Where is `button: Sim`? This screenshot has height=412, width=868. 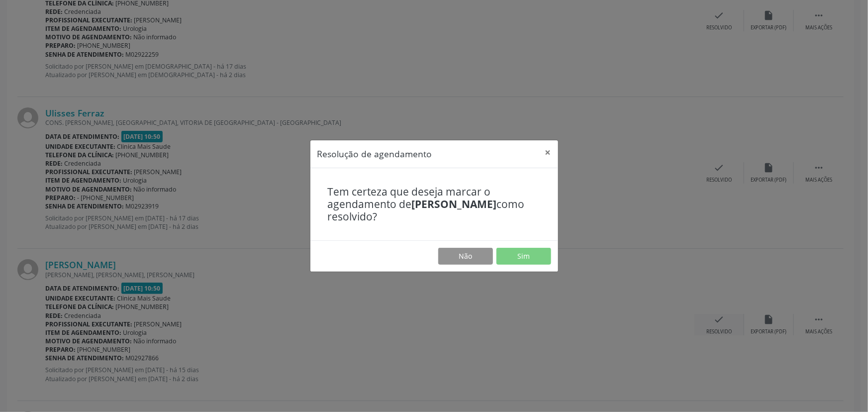
button: Sim is located at coordinates (524, 256).